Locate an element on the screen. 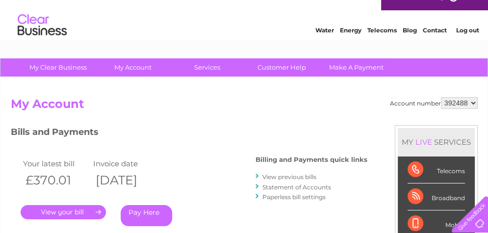 This screenshot has width=488, height=233. a: My Account is located at coordinates (132, 67).